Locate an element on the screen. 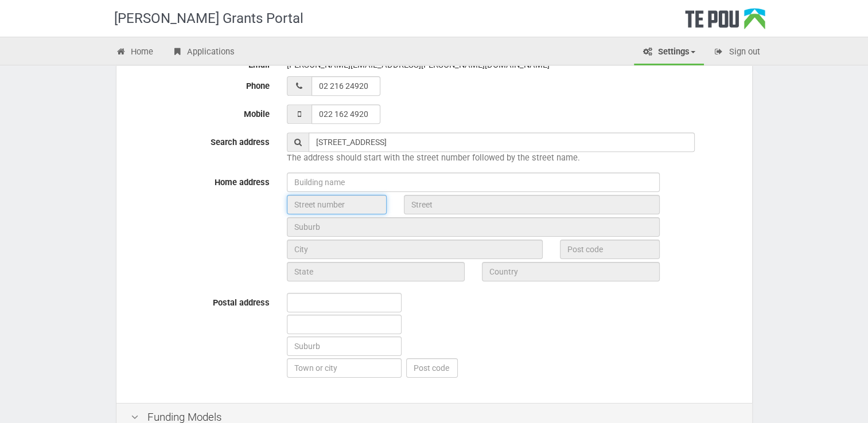 The width and height of the screenshot is (868, 423). input: City is located at coordinates (415, 249).